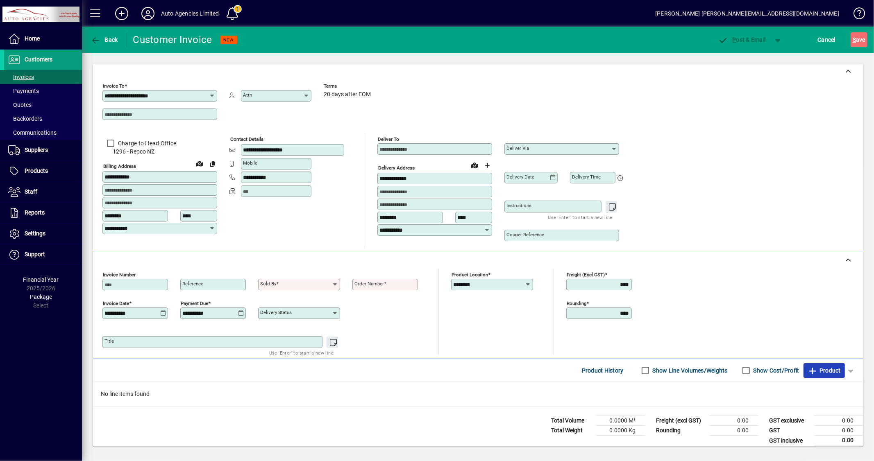 Image resolution: width=874 pixels, height=461 pixels. Describe the element at coordinates (43, 77) in the screenshot. I see `a: Invoices` at that location.